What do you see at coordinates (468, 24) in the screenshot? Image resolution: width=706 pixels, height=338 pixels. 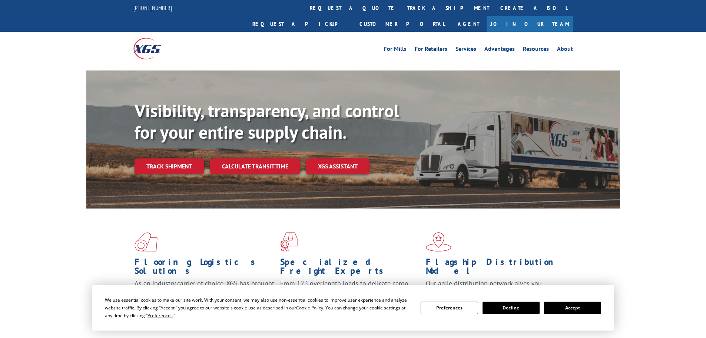 I see `a: Agent` at bounding box center [468, 24].